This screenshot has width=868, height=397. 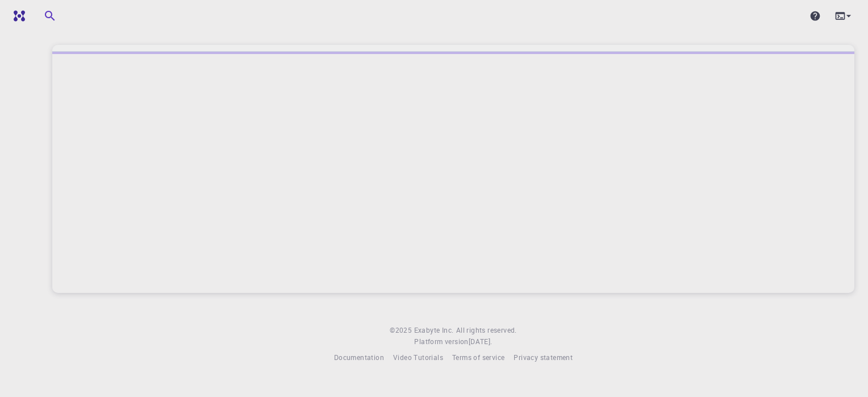 I want to click on a: Privacy statement, so click(x=543, y=358).